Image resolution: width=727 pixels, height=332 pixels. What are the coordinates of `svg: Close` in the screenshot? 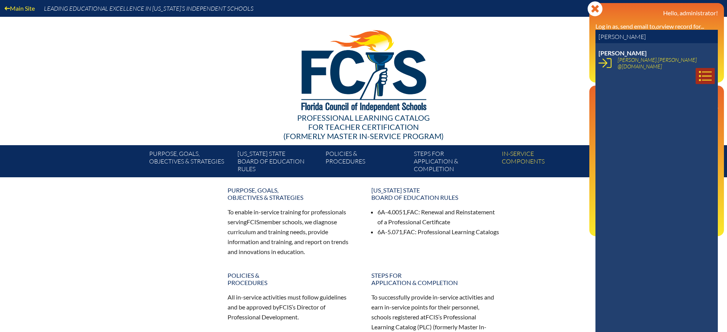 It's located at (595, 9).